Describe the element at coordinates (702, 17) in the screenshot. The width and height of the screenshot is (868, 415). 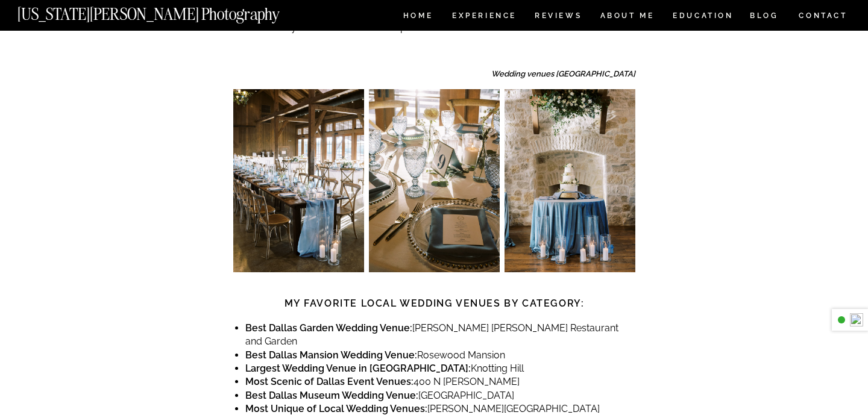
I see `nav: EDUCATION` at that location.